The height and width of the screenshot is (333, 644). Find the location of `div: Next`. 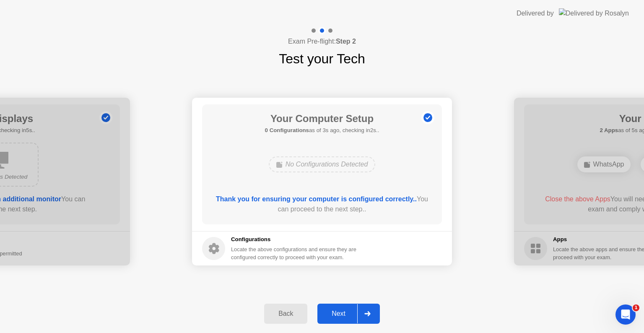

div: Next is located at coordinates (338, 314).